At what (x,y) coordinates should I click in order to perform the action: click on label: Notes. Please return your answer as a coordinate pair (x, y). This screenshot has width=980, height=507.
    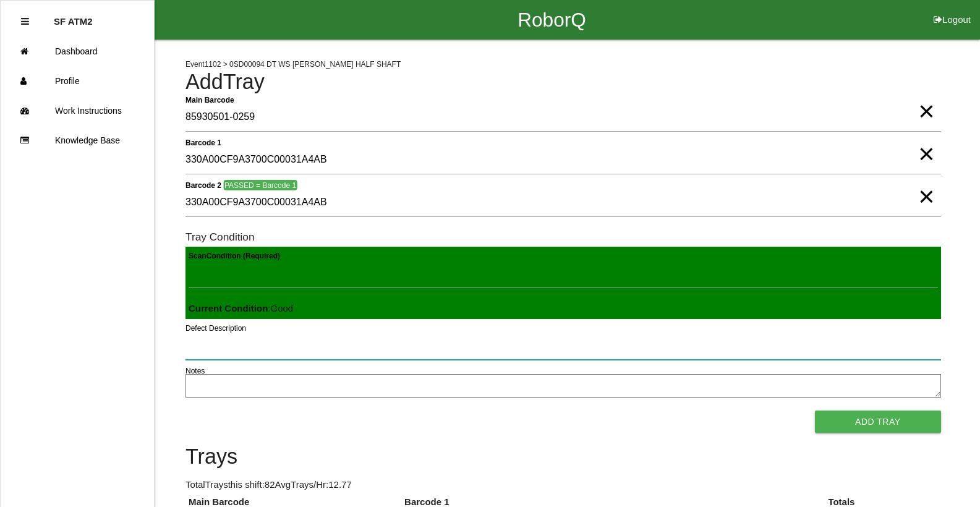
    Looking at the image, I should click on (195, 371).